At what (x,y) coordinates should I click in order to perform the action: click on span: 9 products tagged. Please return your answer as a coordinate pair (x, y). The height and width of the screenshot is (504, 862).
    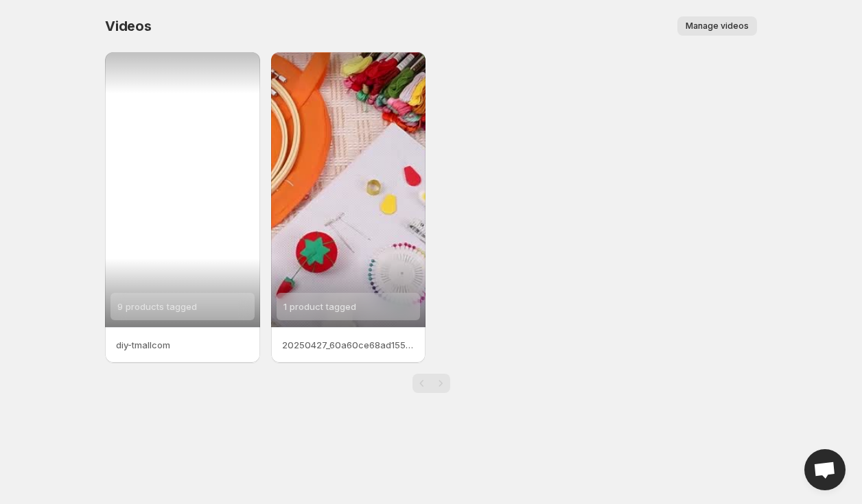
    Looking at the image, I should click on (157, 307).